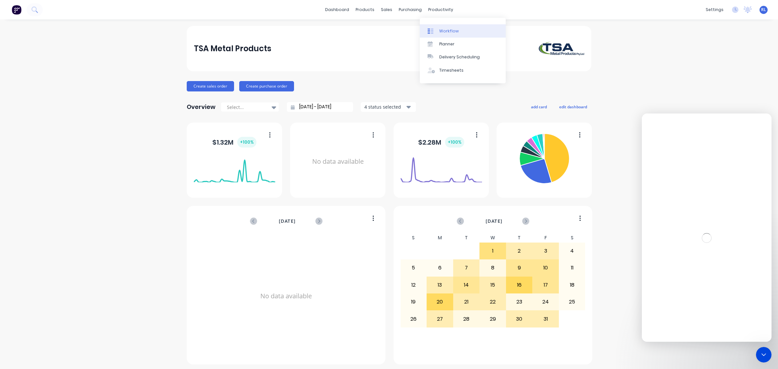  What do you see at coordinates (414, 268) in the screenshot?
I see `div: 5` at bounding box center [414, 268].